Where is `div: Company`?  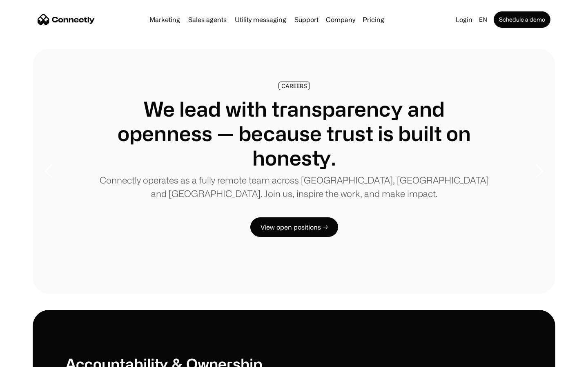
div: Company is located at coordinates (341, 19).